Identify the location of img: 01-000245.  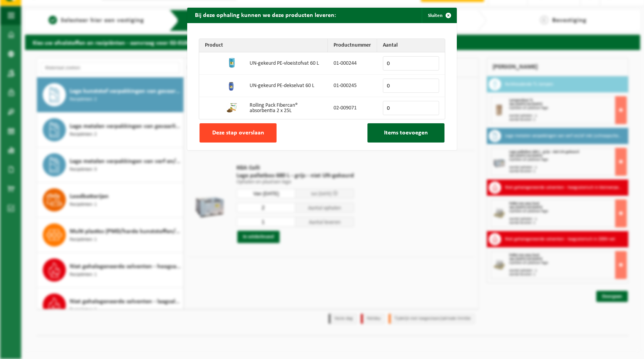
(232, 85).